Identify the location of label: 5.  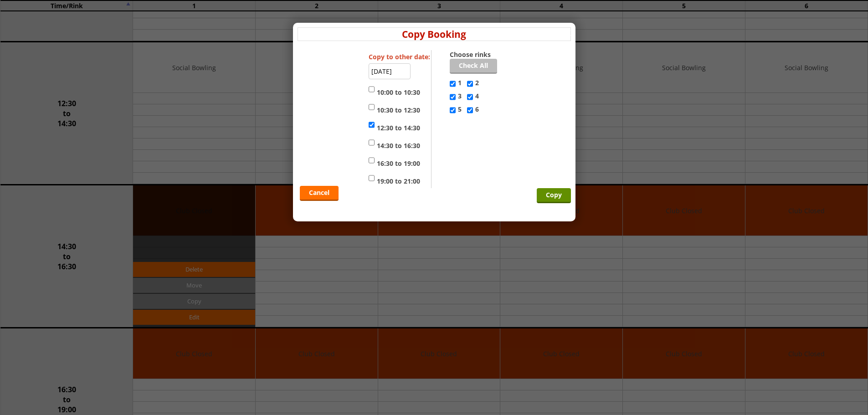
(458, 111).